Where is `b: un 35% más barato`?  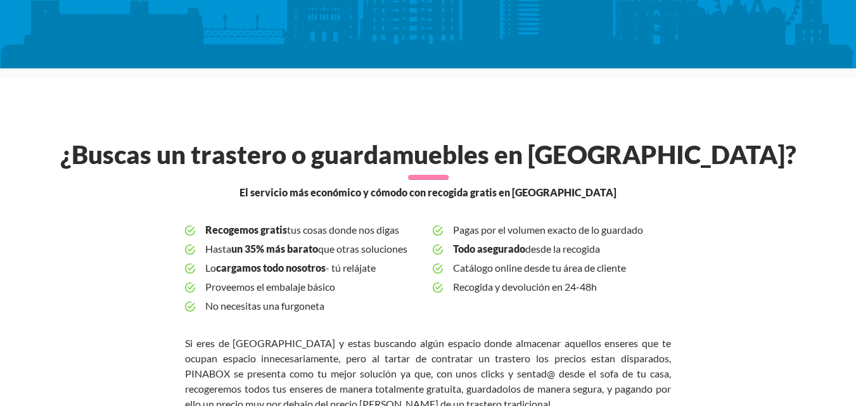 b: un 35% más barato is located at coordinates (274, 248).